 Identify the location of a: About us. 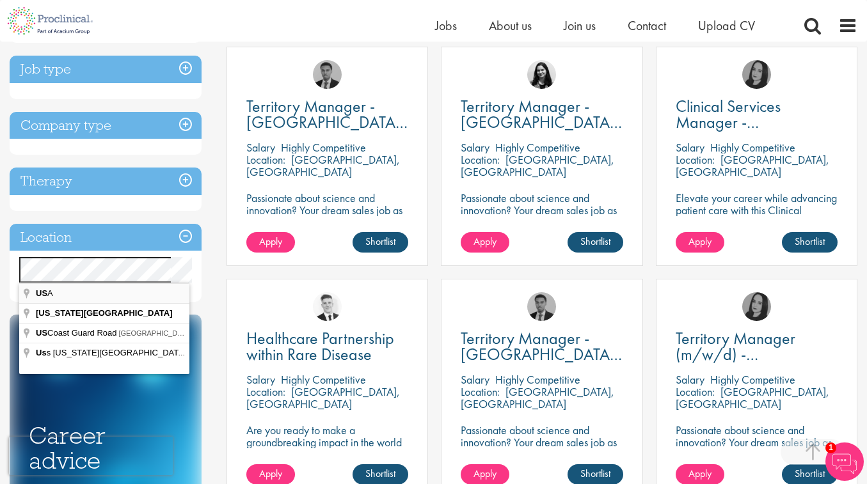
(510, 26).